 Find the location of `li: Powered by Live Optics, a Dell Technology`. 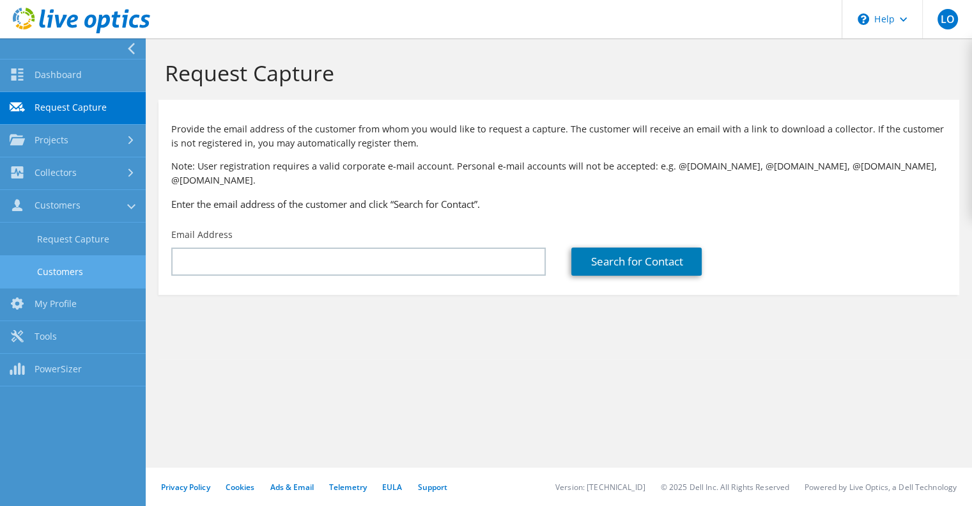

li: Powered by Live Optics, a Dell Technology is located at coordinates (881, 486).